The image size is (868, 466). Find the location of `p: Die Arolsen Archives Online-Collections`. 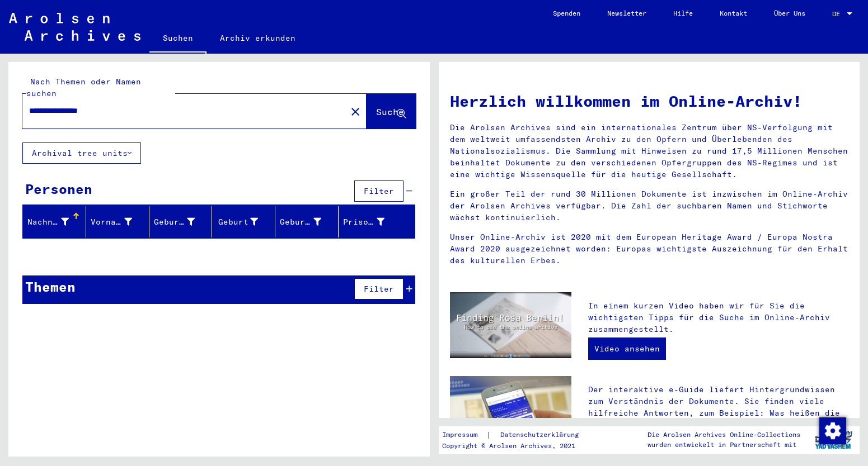

p: Die Arolsen Archives Online-Collections is located at coordinates (724, 435).